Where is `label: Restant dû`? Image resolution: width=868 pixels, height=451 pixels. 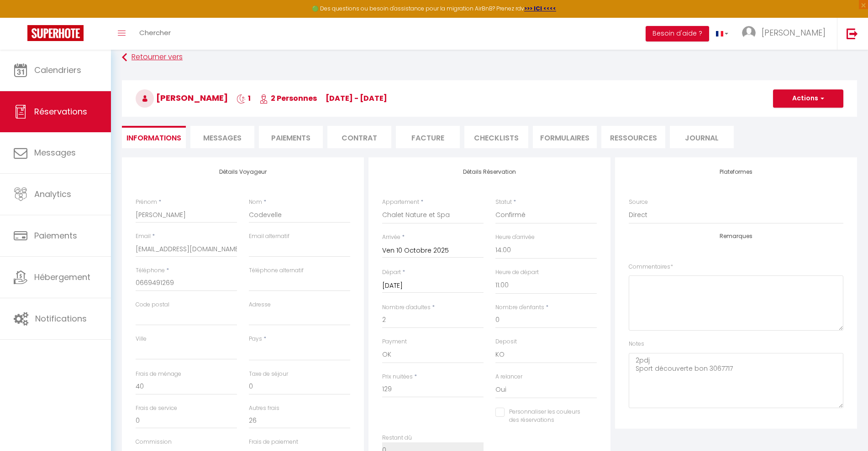
label: Restant dû is located at coordinates (397, 438).